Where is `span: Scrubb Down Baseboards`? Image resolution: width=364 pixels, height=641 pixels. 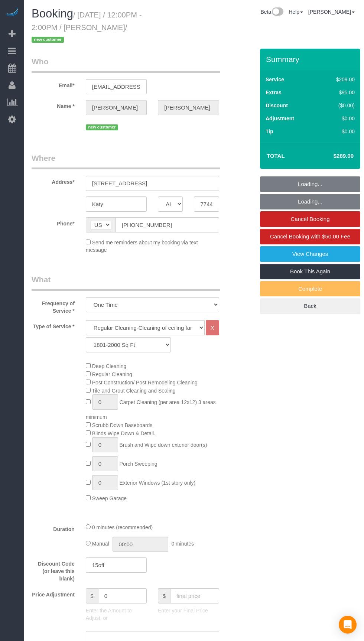 span: Scrubb Down Baseboards is located at coordinates (122, 425).